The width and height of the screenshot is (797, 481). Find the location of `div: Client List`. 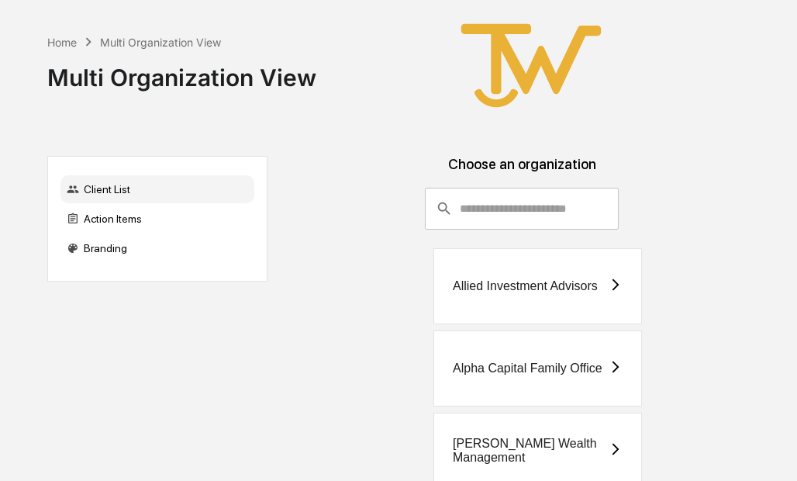

div: Client List is located at coordinates (157, 189).